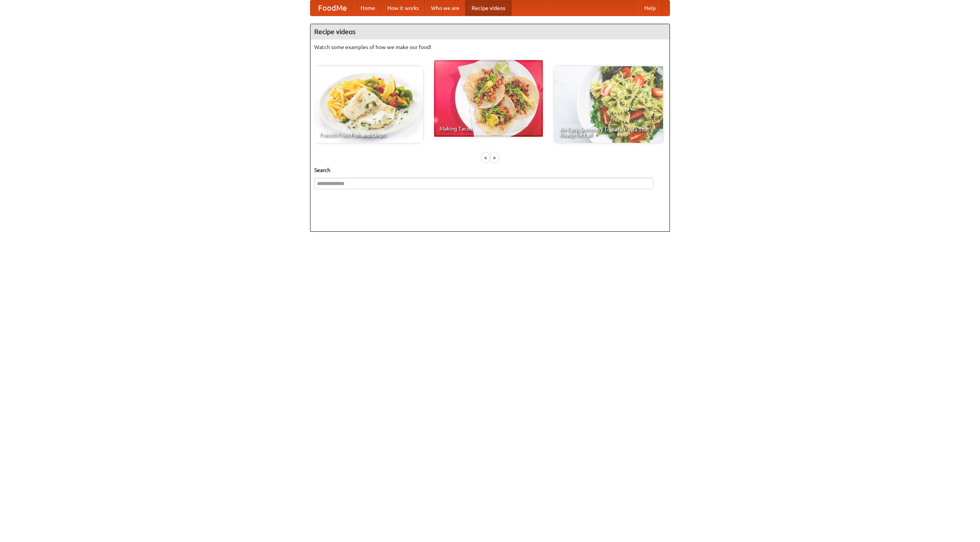 This screenshot has height=542, width=980. I want to click on span: French Fries Fish and Chips, so click(369, 135).